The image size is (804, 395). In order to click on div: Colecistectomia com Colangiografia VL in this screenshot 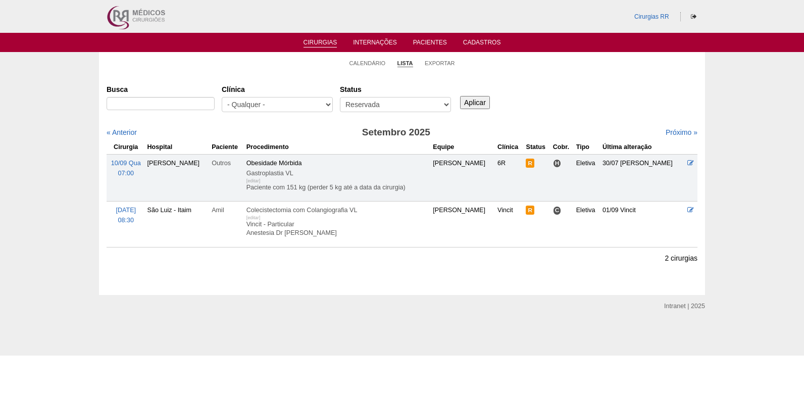, I will do `click(338, 210)`.